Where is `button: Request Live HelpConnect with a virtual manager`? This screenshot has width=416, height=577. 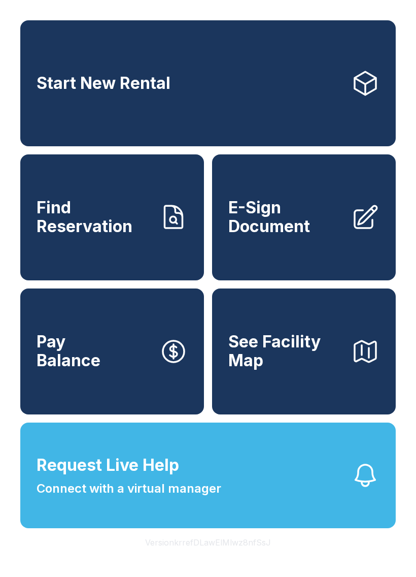
button: Request Live HelpConnect with a virtual manager is located at coordinates (208, 475).